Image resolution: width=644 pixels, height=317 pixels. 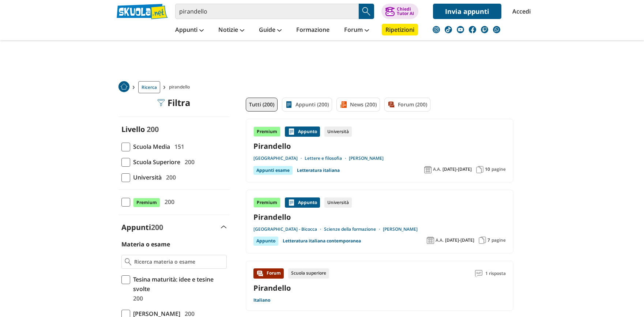 I want to click on input: Cerca appunti, riassunti o versioni, so click(x=267, y=11).